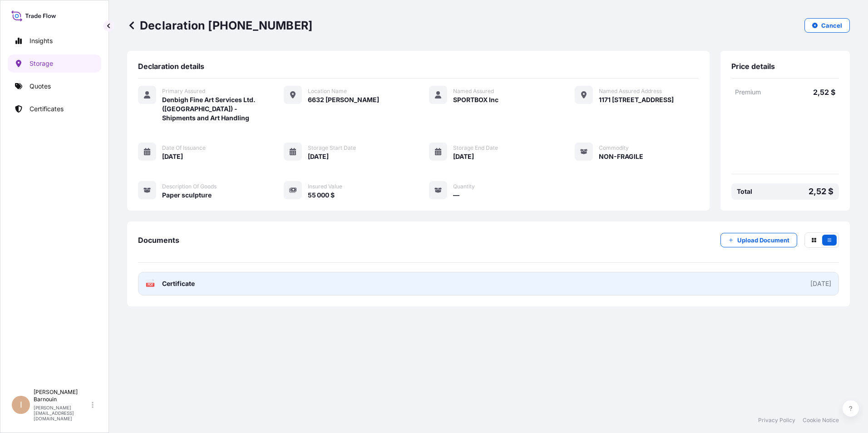 Image resolution: width=868 pixels, height=433 pixels. Describe the element at coordinates (474, 91) in the screenshot. I see `span: Named Assured` at that location.